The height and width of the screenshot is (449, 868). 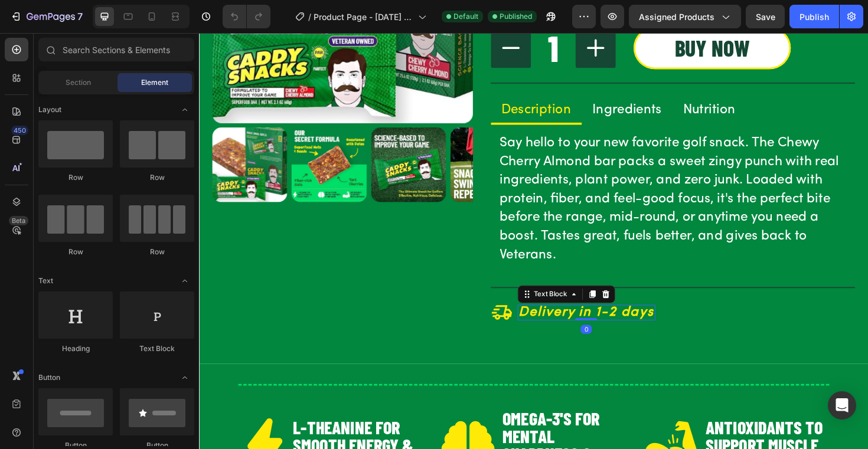 What do you see at coordinates (676, 16) in the screenshot?
I see `span: Assigned Products` at bounding box center [676, 16].